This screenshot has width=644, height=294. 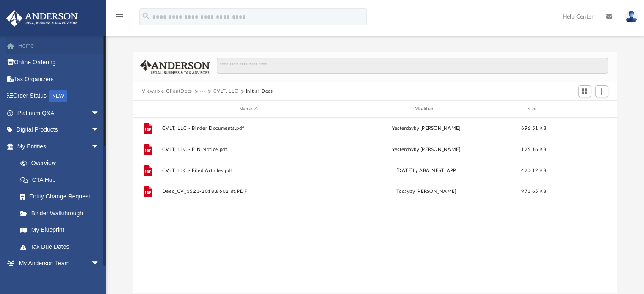 What do you see at coordinates (59, 79) in the screenshot?
I see `a: Tax Organizers` at bounding box center [59, 79].